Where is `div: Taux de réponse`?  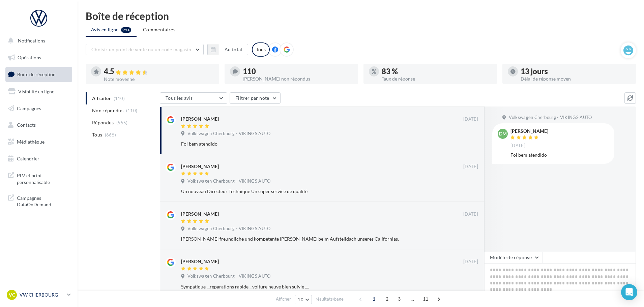
div: Taux de réponse is located at coordinates (437, 79).